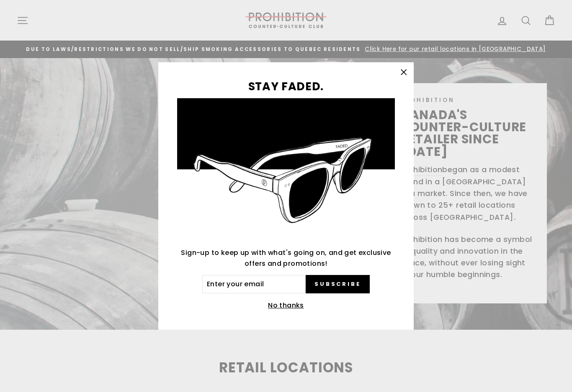 The width and height of the screenshot is (572, 392). Describe the element at coordinates (253, 284) in the screenshot. I see `input: Enter your email` at that location.